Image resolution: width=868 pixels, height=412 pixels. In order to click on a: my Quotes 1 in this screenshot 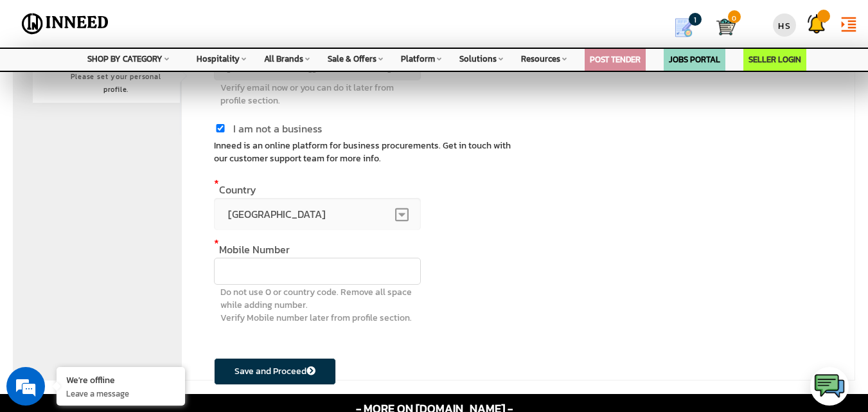, I will do `click(688, 28)`.